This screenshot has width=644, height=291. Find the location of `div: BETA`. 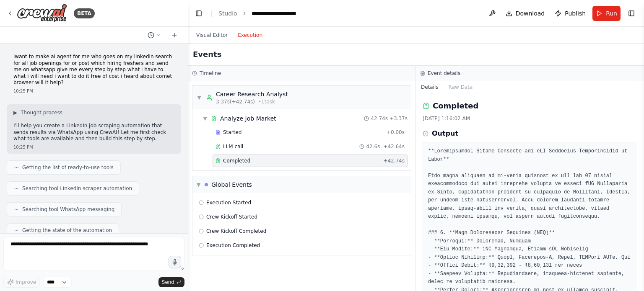

div: BETA is located at coordinates (84, 14).